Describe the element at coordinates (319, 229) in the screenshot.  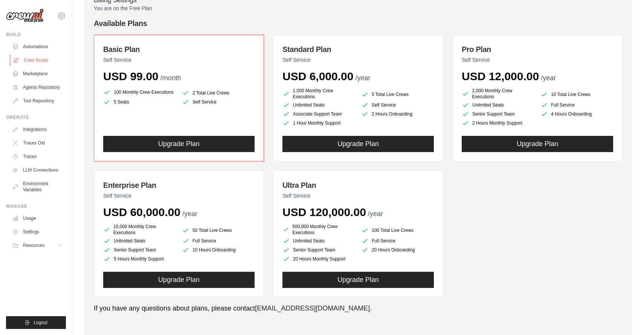
I see `li: 500,000 Monthly Crew Executions` at that location.